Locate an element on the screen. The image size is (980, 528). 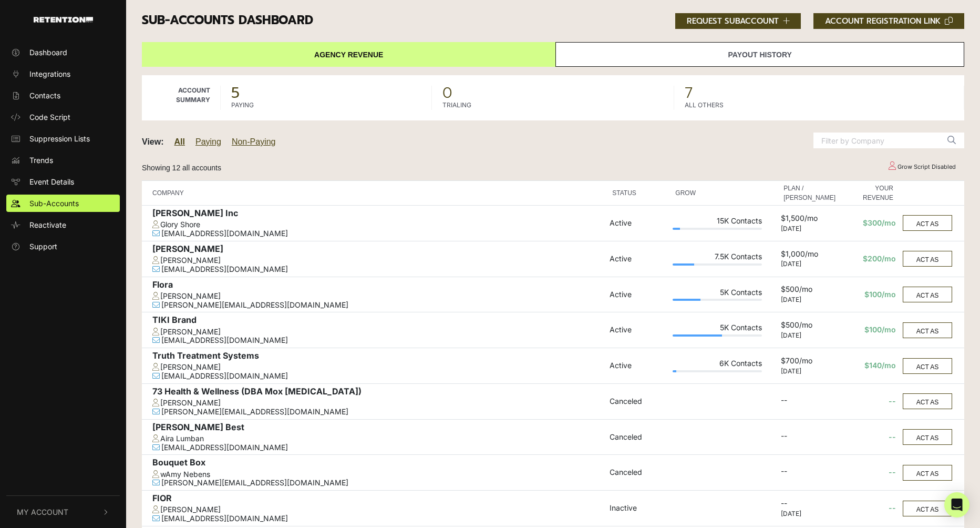
a: Trends is located at coordinates (63, 160).